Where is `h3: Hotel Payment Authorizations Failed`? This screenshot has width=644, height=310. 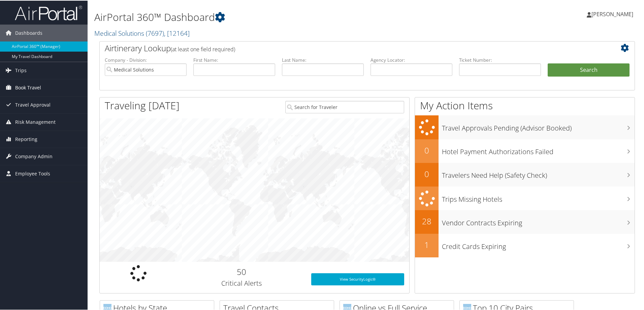 h3: Hotel Payment Authorizations Failed is located at coordinates (538, 149).